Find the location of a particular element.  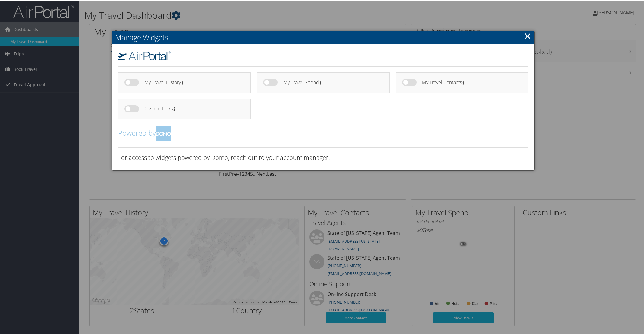

h3: For access to widgets powered by Domo, reach out to your account manager. is located at coordinates (323, 157).